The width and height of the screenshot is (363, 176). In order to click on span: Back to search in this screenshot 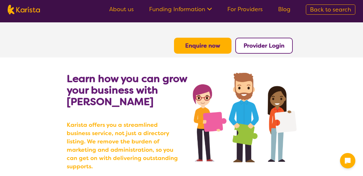, I will do `click(330, 10)`.